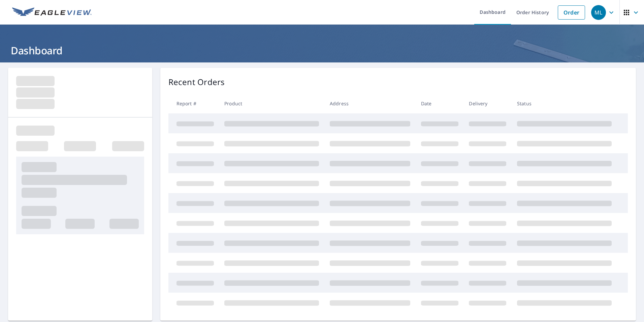  Describe the element at coordinates (322, 50) in the screenshot. I see `h1: Dashboard` at that location.